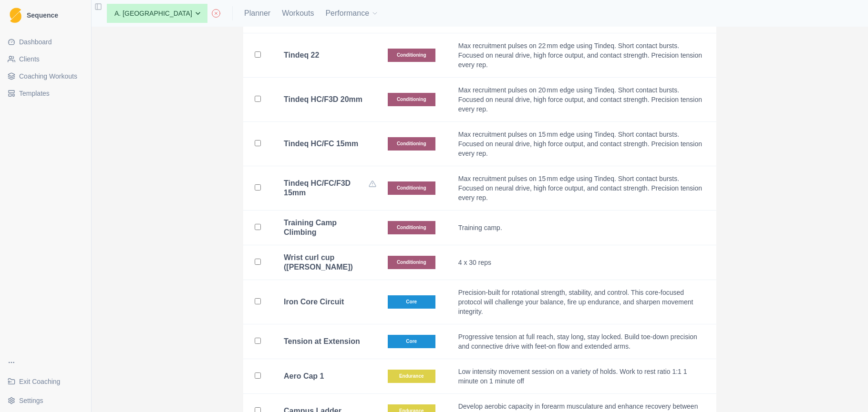  I want to click on span: Coaching Workouts, so click(48, 76).